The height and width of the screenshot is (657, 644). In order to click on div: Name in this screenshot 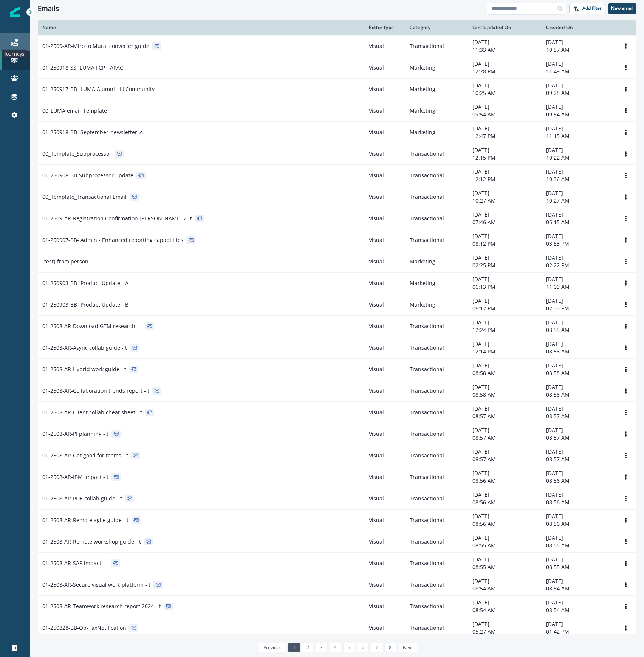, I will do `click(201, 28)`.